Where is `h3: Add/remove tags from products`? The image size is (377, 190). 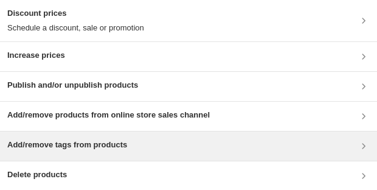 h3: Add/remove tags from products is located at coordinates (67, 145).